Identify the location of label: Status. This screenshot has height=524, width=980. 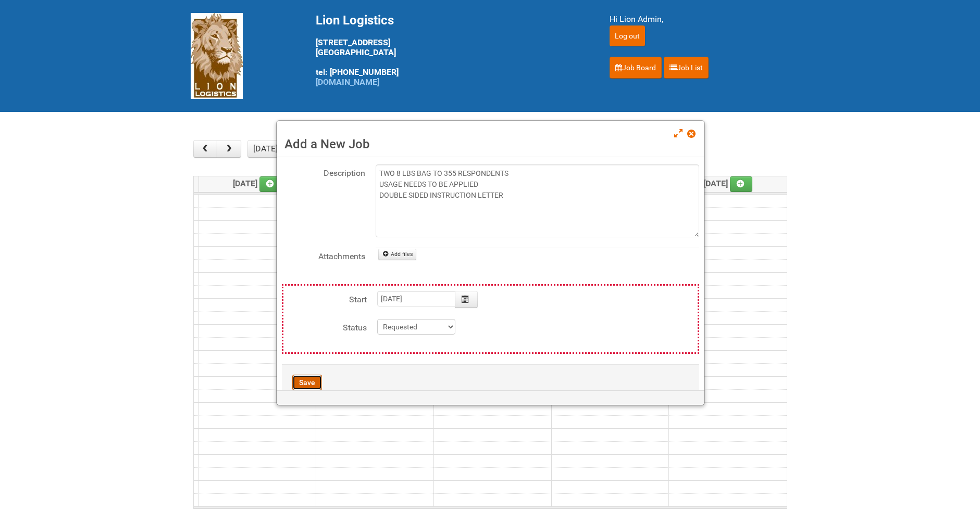
(325, 327).